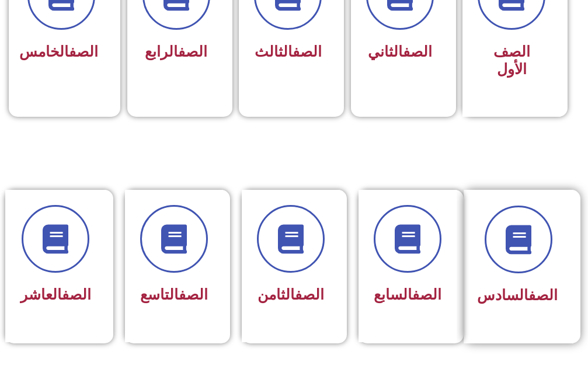  What do you see at coordinates (518, 295) in the screenshot?
I see `span: السادس` at bounding box center [518, 295].